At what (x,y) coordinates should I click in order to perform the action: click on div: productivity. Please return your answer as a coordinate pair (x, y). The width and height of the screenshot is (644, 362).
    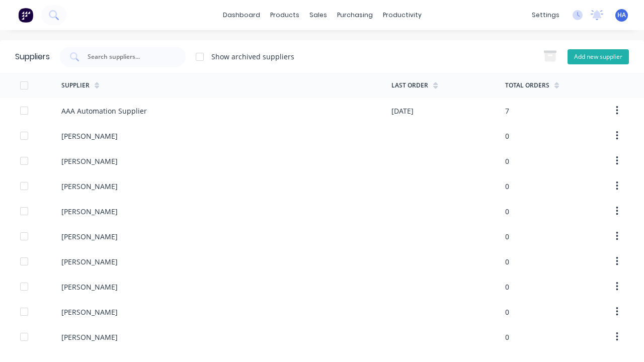
    Looking at the image, I should click on (402, 15).